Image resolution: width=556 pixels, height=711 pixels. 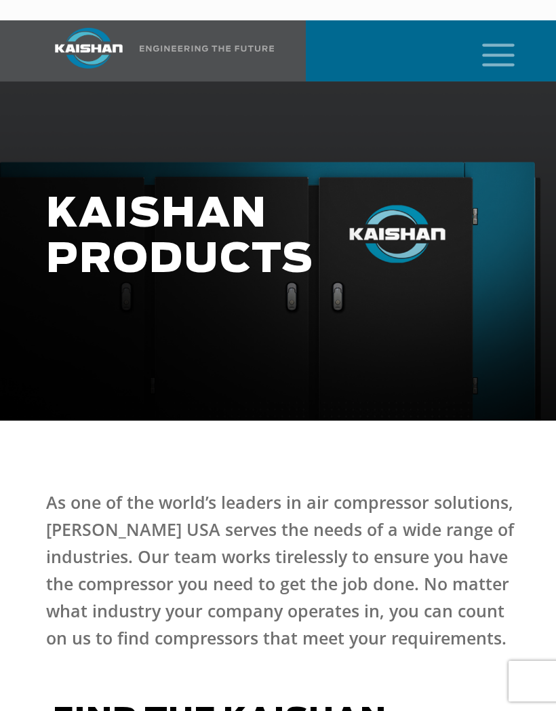 I want to click on img: Engineering the future, so click(x=207, y=48).